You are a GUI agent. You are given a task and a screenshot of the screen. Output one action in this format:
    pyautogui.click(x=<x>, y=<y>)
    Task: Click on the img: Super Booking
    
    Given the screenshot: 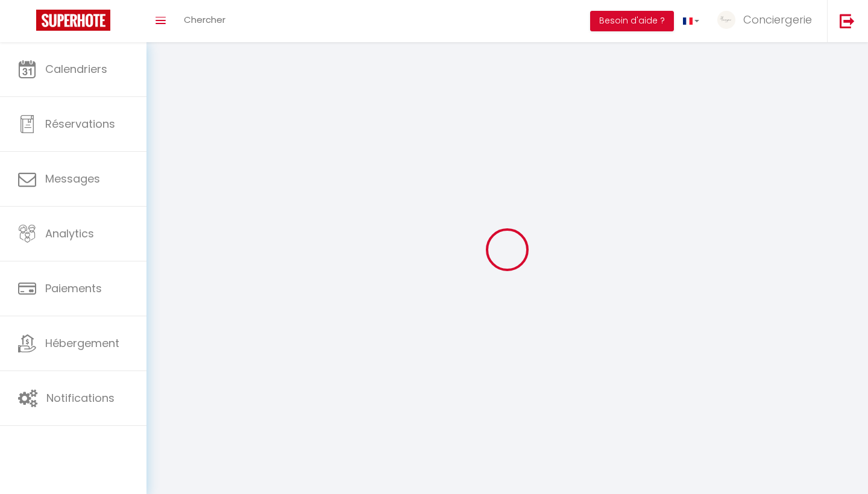 What is the action you would take?
    pyautogui.click(x=73, y=20)
    